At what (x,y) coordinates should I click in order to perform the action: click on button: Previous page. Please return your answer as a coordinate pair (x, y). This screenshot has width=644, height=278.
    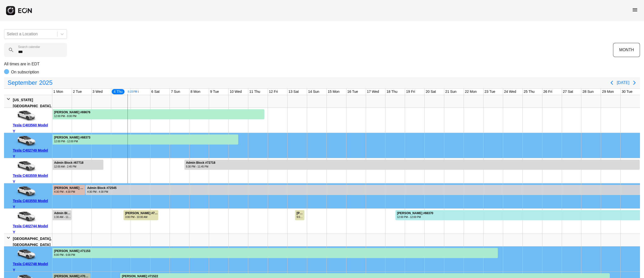
    Looking at the image, I should click on (612, 82).